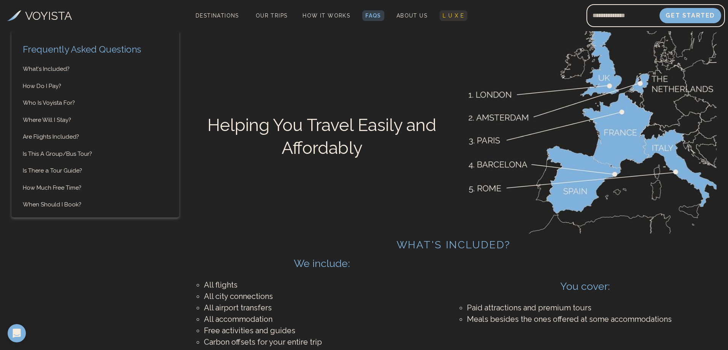 This screenshot has height=350, width=728. What do you see at coordinates (17, 333) in the screenshot?
I see `div: Open Intercom Messenger` at bounding box center [17, 333].